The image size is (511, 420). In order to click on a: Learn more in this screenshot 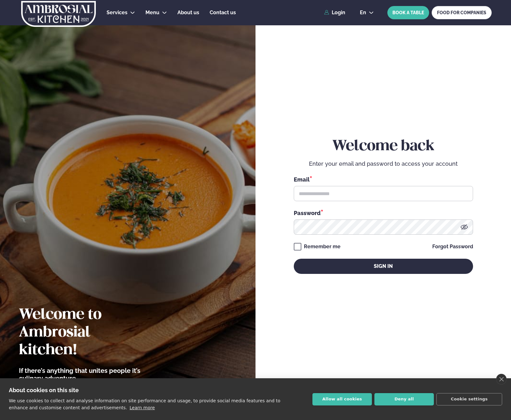, I will do `click(142, 408)`.